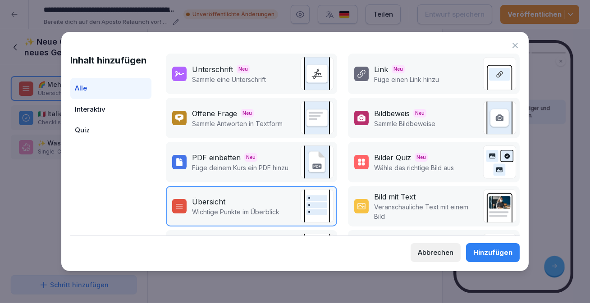 Image resolution: width=590 pixels, height=303 pixels. I want to click on img: signature.svg, so click(317, 74).